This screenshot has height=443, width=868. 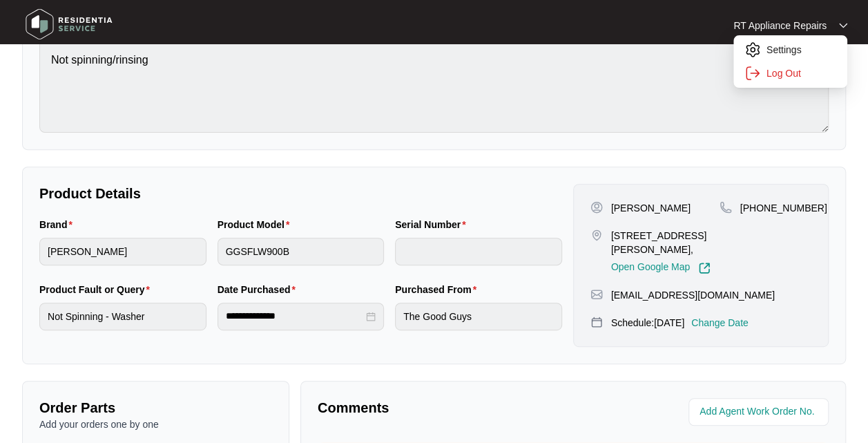 I want to click on label: Brand, so click(x=59, y=225).